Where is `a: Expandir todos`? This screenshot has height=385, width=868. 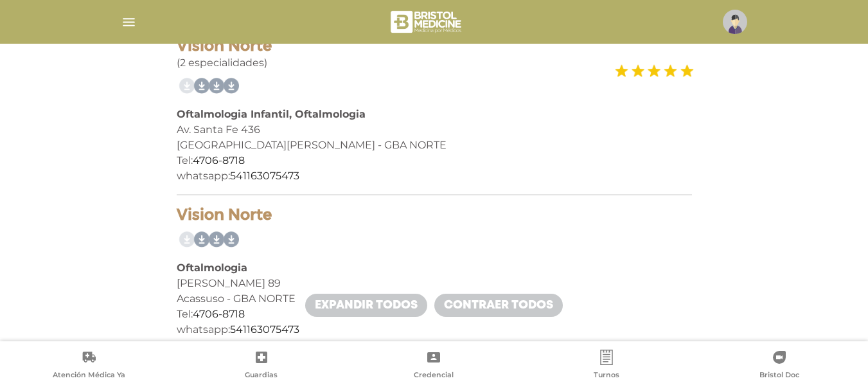 a: Expandir todos is located at coordinates (366, 305).